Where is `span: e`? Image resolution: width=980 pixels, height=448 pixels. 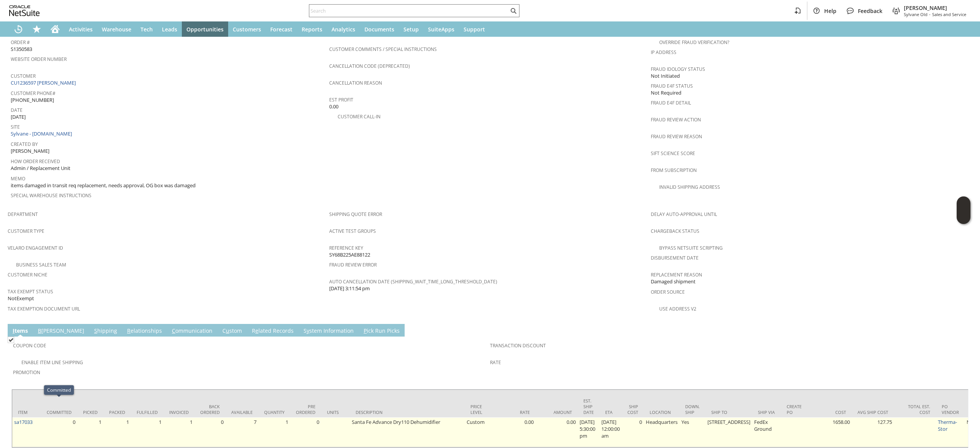
span: e is located at coordinates (257, 331).